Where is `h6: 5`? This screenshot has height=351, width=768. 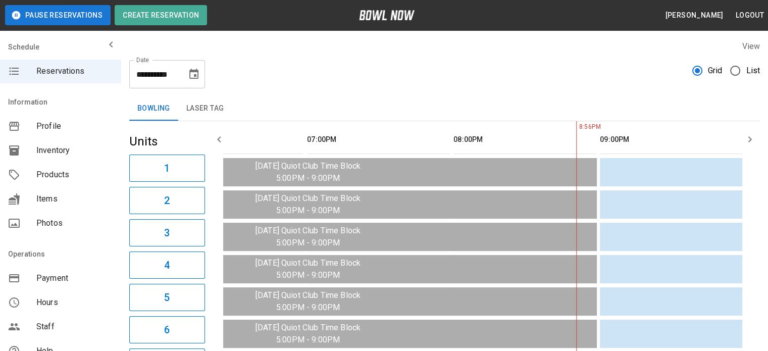
h6: 5 is located at coordinates (167, 297).